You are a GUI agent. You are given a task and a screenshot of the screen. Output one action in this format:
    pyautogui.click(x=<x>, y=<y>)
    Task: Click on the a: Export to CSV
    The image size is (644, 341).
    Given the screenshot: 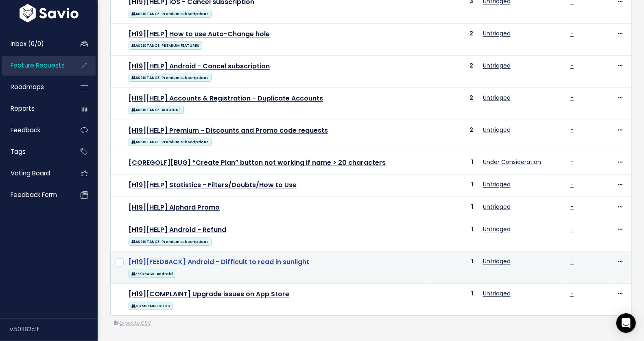 What is the action you would take?
    pyautogui.click(x=133, y=323)
    